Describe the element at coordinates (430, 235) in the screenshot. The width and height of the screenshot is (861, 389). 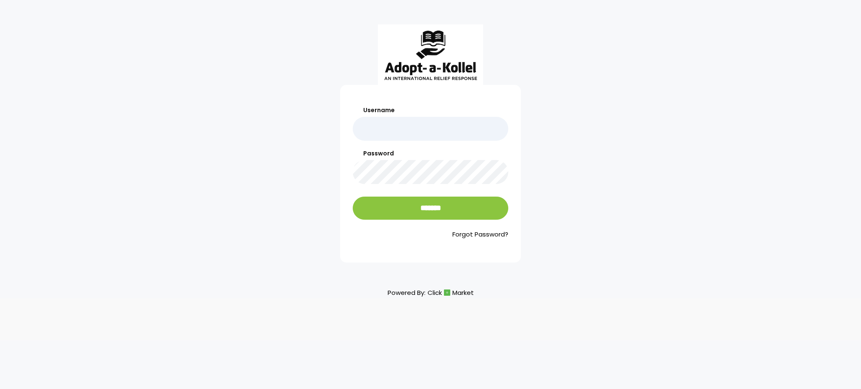
I see `a: Forgot Password?` at that location.